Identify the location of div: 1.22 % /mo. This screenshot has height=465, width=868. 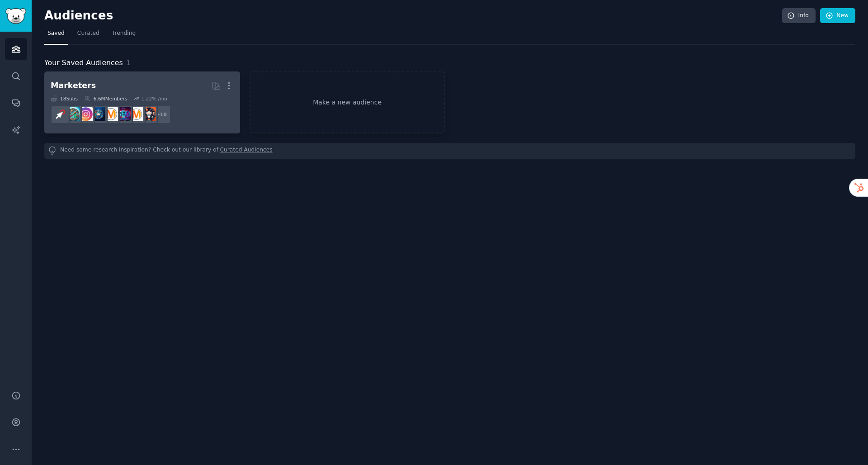
(154, 98).